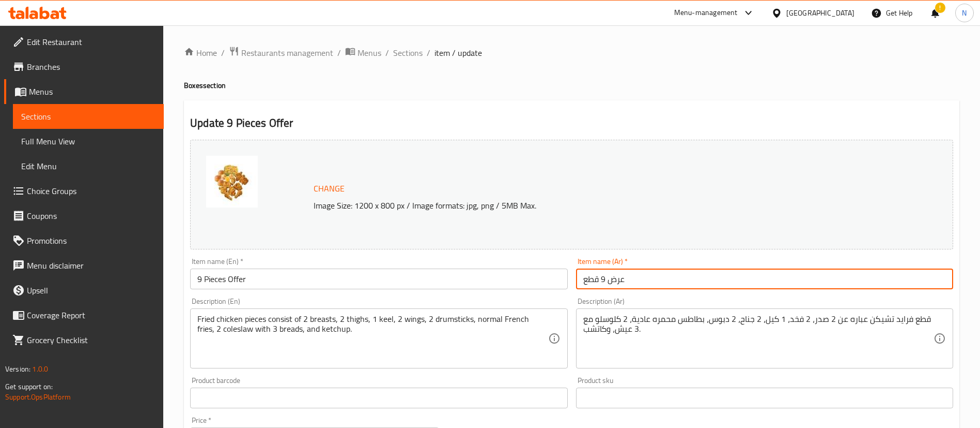  What do you see at coordinates (83, 66) in the screenshot?
I see `a: Branches` at bounding box center [83, 66].